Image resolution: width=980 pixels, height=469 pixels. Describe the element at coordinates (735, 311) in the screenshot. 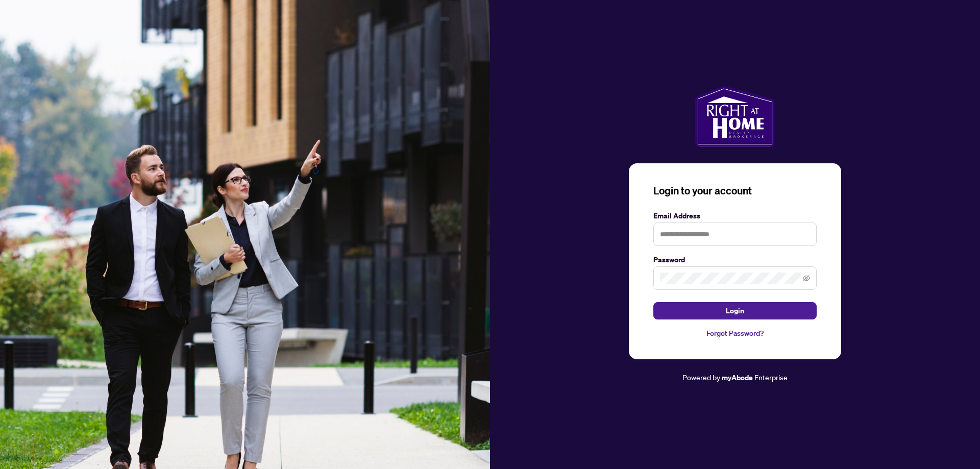

I see `span: Login` at that location.